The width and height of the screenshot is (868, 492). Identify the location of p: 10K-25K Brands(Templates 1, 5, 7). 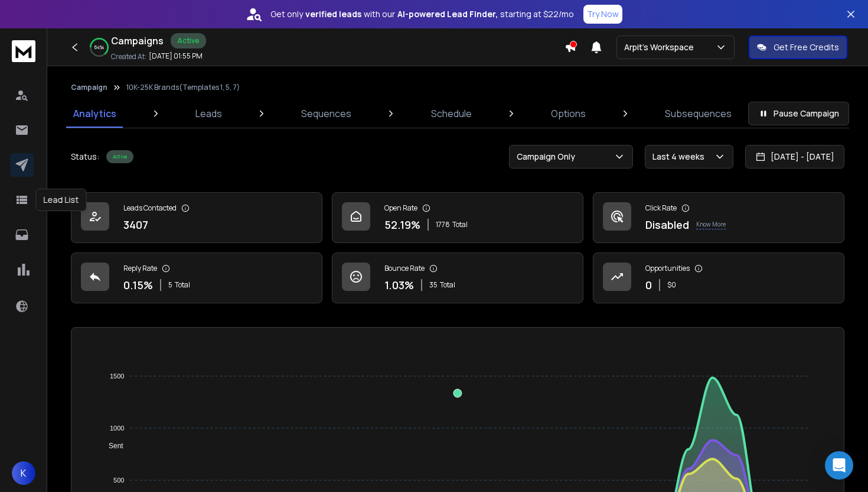
(183, 87).